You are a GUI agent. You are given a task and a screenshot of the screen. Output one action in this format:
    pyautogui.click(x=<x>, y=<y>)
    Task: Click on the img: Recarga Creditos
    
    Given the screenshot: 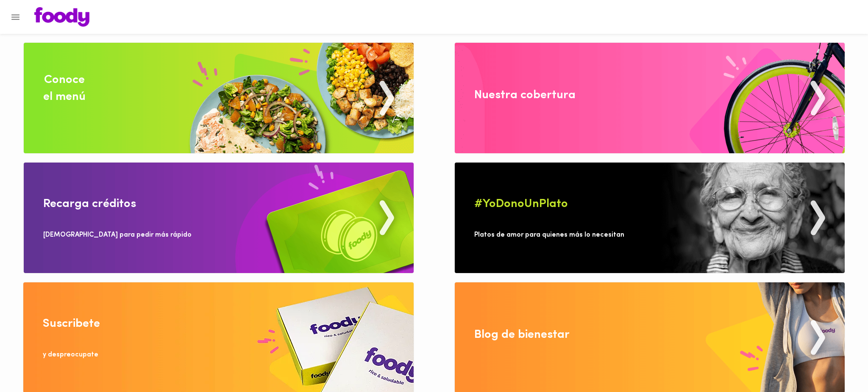 What is the action you would take?
    pyautogui.click(x=218, y=217)
    